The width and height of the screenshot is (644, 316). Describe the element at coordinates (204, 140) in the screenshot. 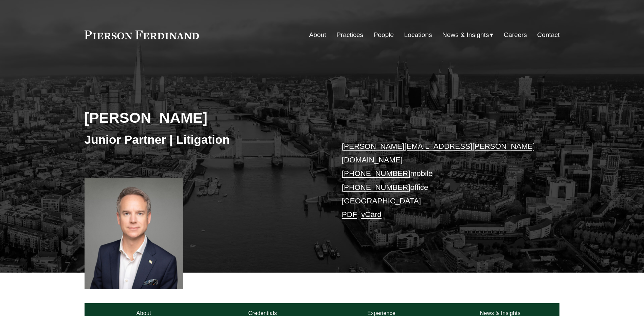

I see `h3: Junior Partner | Litigation` at that location.